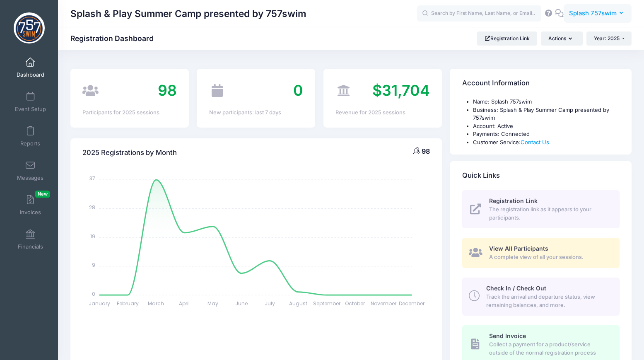 The image size is (644, 360). I want to click on span: Year: 2025, so click(607, 38).